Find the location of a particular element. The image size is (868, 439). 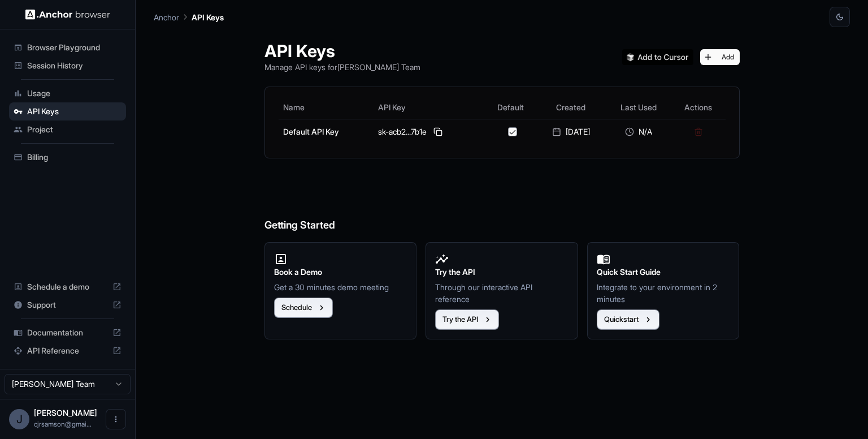

th: Name is located at coordinates (326, 108).